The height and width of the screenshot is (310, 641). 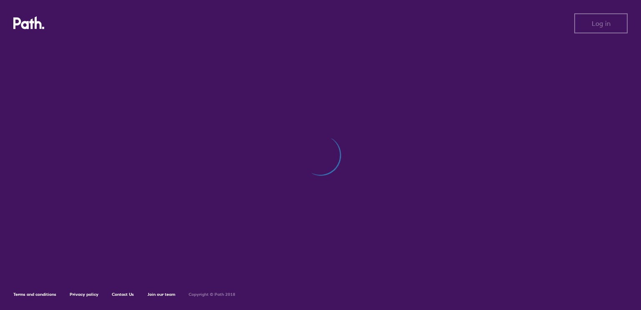 I want to click on span: Log in, so click(x=601, y=23).